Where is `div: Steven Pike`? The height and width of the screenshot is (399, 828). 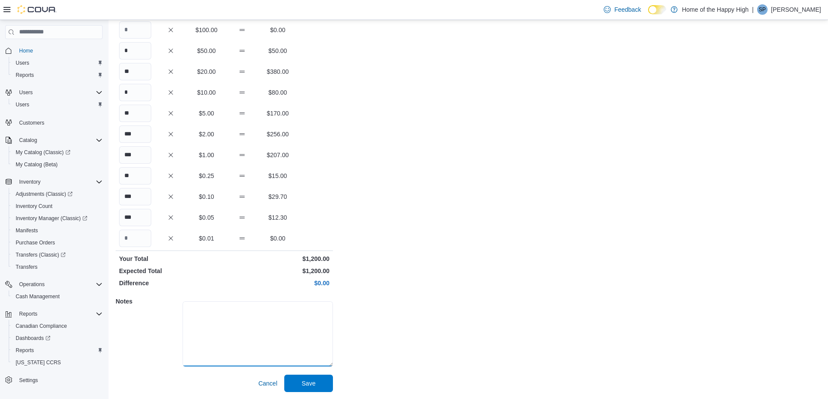 div: Steven Pike is located at coordinates (762, 10).